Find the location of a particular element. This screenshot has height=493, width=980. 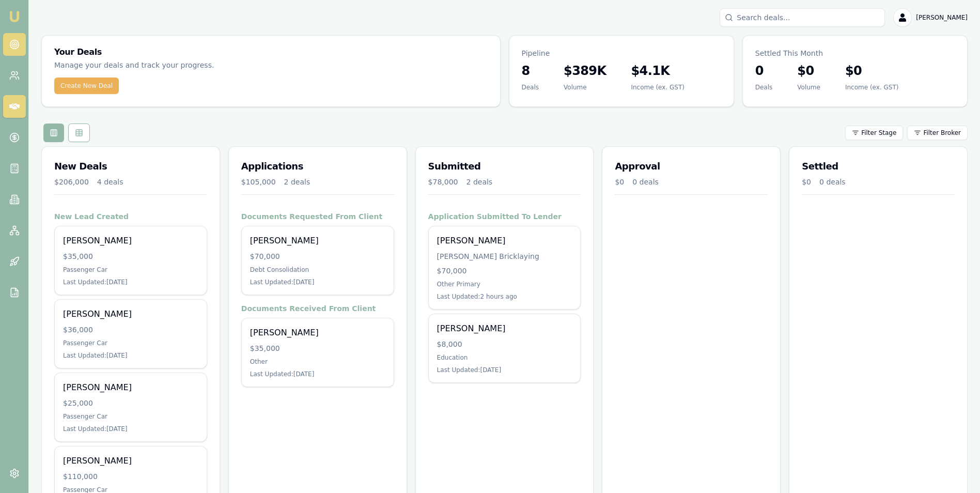

button: Filter Broker is located at coordinates (937, 133).